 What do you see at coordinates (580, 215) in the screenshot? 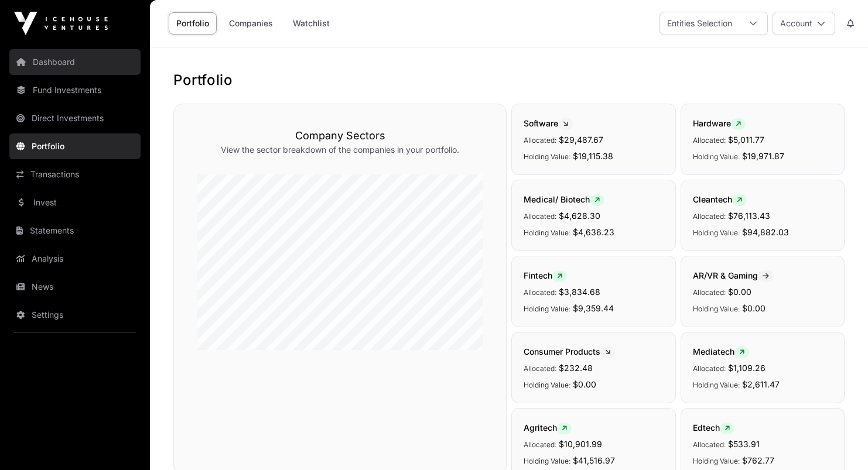
I see `span: $4,628.30` at bounding box center [580, 215].